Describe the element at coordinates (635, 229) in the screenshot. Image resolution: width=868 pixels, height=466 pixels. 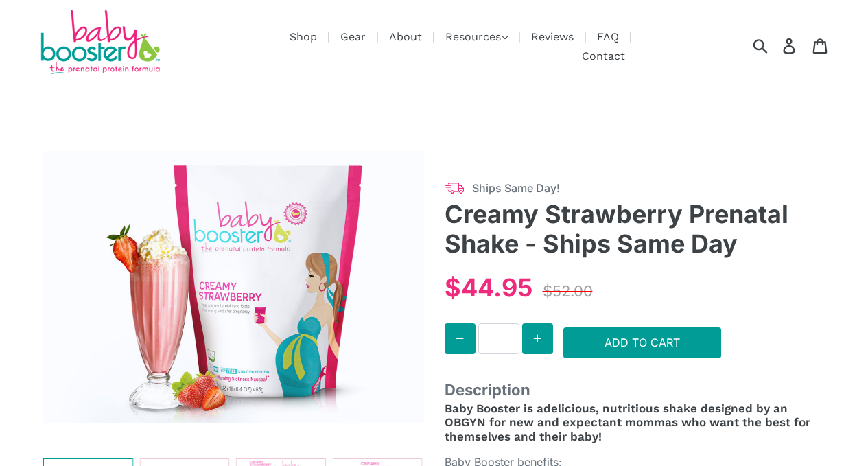
I see `h3: Creamy Strawberry Prenatal Shake - Ships Same Day` at that location.